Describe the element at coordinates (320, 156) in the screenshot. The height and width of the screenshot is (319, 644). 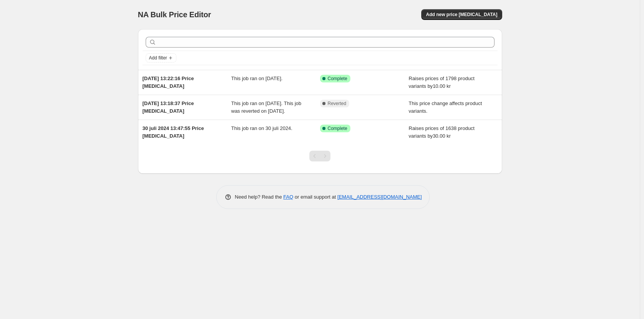
I see `nav: Pagination` at that location.